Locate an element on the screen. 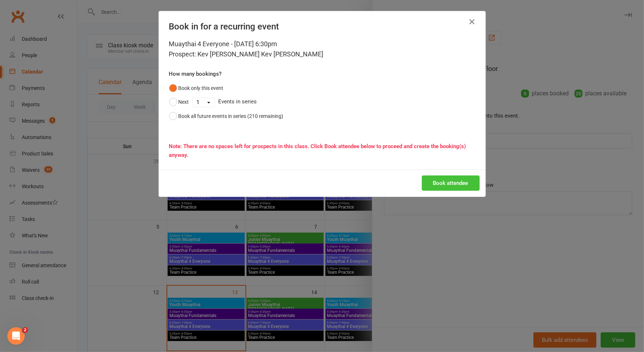 The height and width of the screenshot is (352, 644). button: Next is located at coordinates (179, 102).